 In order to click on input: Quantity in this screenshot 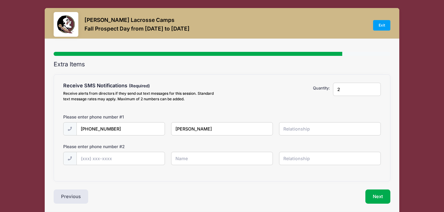, I will do `click(357, 89)`.